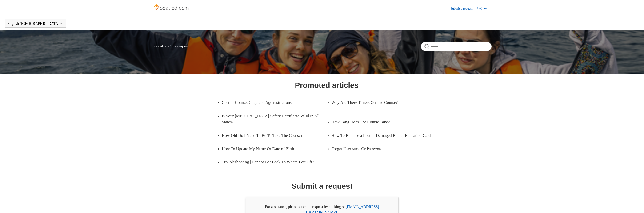 The height and width of the screenshot is (213, 644). I want to click on a: Why Are There Timers On The Course?, so click(381, 102).